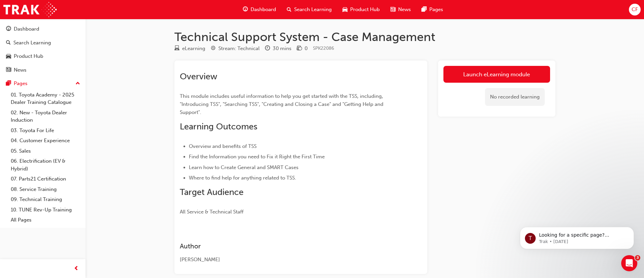 Image resolution: width=644 pixels, height=278 pixels. Describe the element at coordinates (361, 10) in the screenshot. I see `a: car-iconProduct Hub` at that location.